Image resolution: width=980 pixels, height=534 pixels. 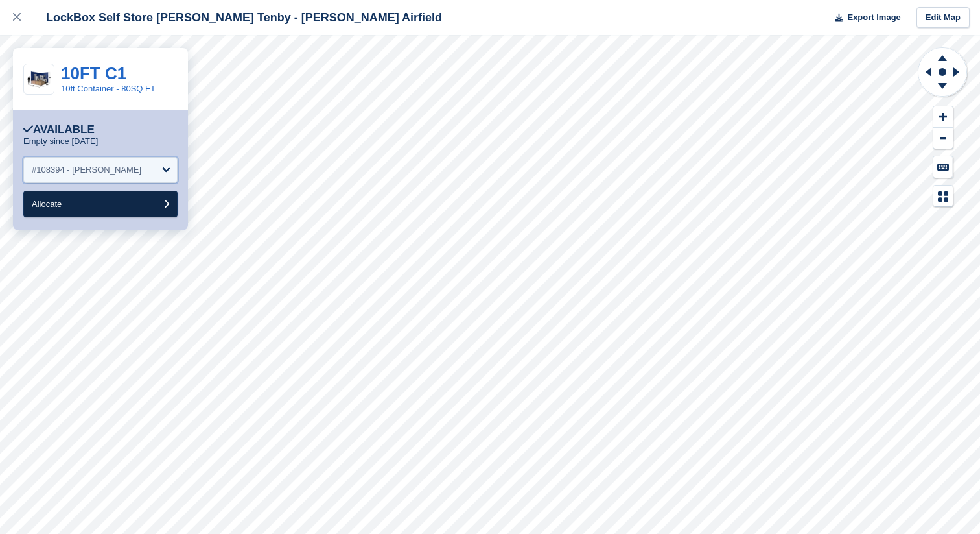 What do you see at coordinates (100, 204) in the screenshot?
I see `button: Allocate` at bounding box center [100, 204].